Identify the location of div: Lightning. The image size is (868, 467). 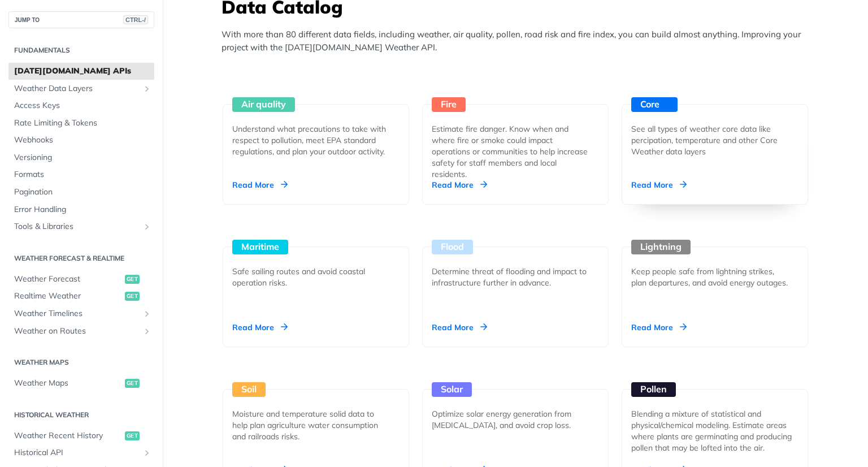
(661, 247).